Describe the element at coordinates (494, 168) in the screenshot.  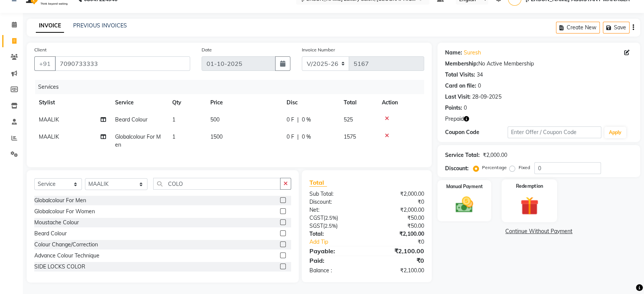
I see `label: Percentage` at that location.